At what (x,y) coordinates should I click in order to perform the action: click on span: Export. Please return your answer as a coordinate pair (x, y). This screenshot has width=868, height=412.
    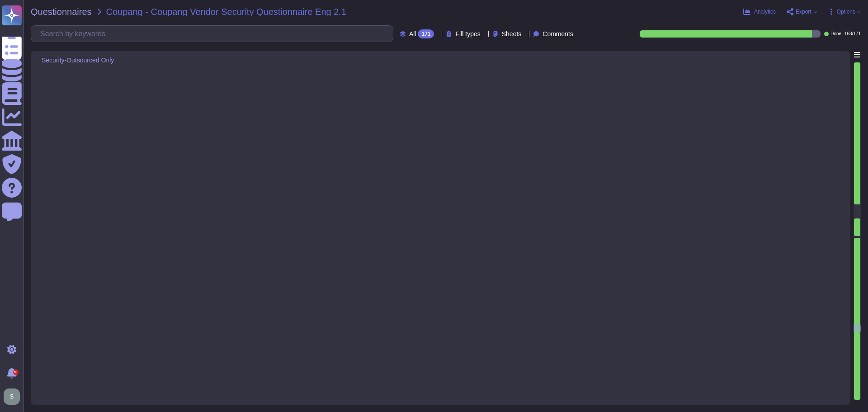
    Looking at the image, I should click on (803, 11).